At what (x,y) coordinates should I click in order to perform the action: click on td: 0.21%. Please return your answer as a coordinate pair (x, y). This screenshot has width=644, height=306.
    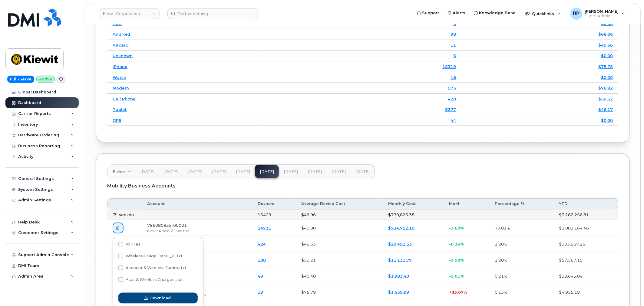
    Looking at the image, I should click on (521, 276).